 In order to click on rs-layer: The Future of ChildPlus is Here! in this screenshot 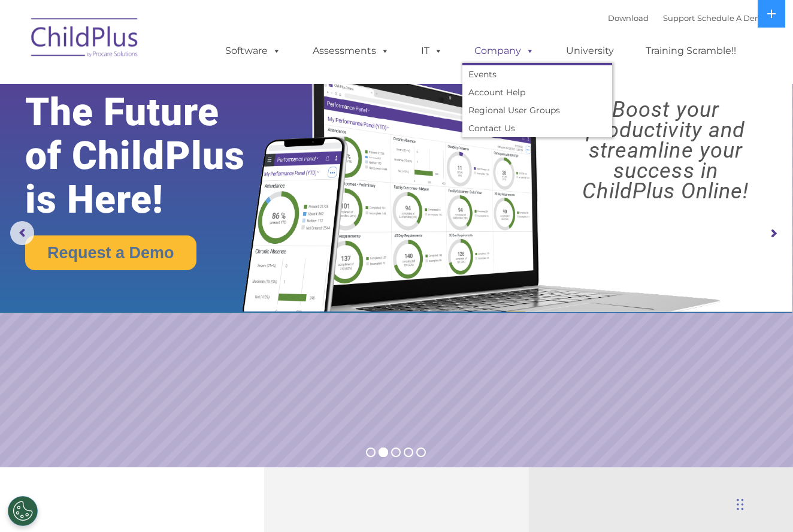, I will do `click(152, 156)`.